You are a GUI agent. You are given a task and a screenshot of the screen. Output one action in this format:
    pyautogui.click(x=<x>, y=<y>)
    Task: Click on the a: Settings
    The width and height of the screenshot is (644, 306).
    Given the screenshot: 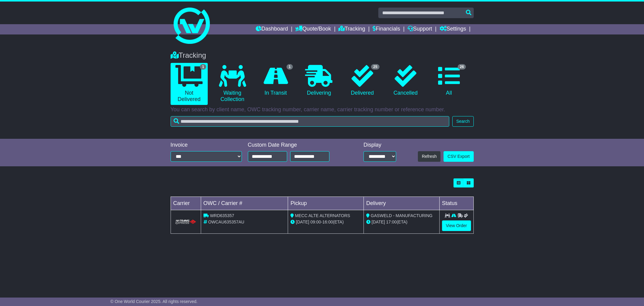 What is the action you would take?
    pyautogui.click(x=453, y=29)
    